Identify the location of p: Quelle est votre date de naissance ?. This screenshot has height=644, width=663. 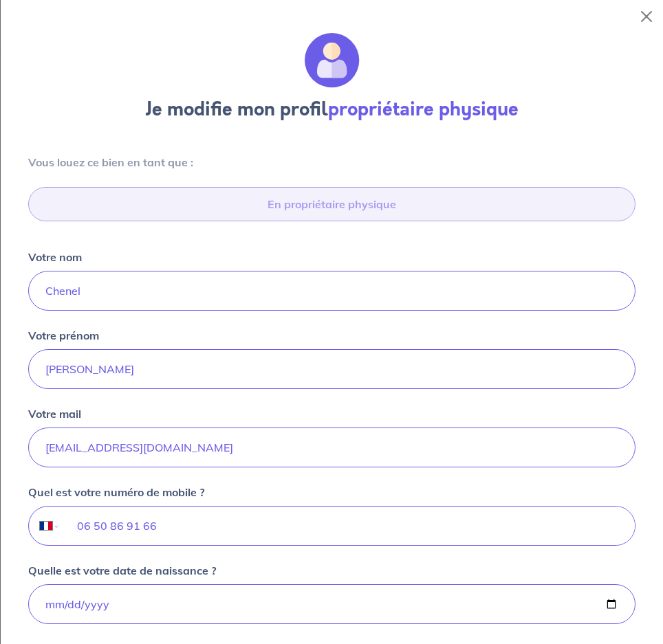
(122, 571).